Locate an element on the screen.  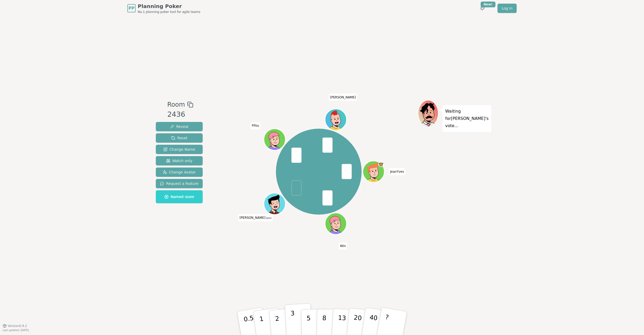
span: Version 0.9.2 is located at coordinates (17, 326).